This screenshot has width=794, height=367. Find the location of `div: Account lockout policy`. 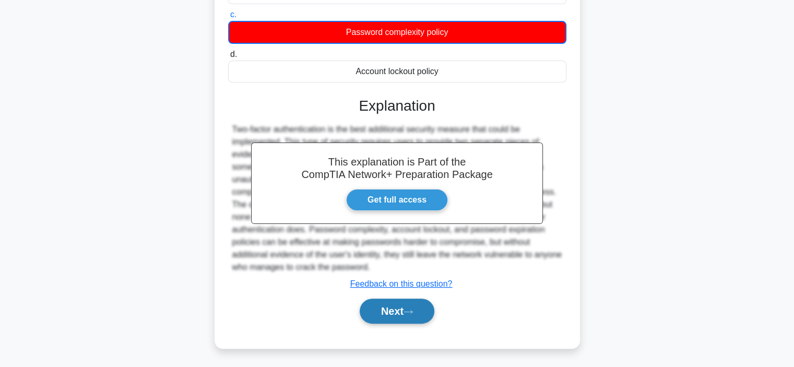

div: Account lockout policy is located at coordinates (397, 72).